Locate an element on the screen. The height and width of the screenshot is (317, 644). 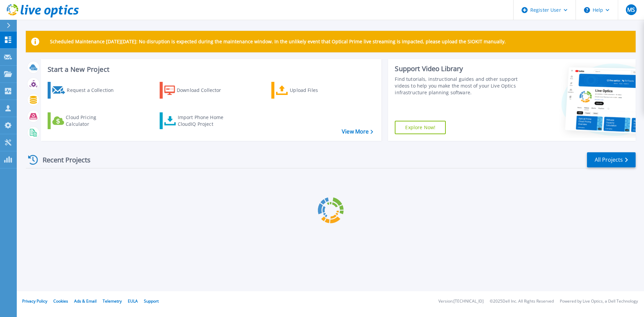
a: Upload Files is located at coordinates (308, 90).